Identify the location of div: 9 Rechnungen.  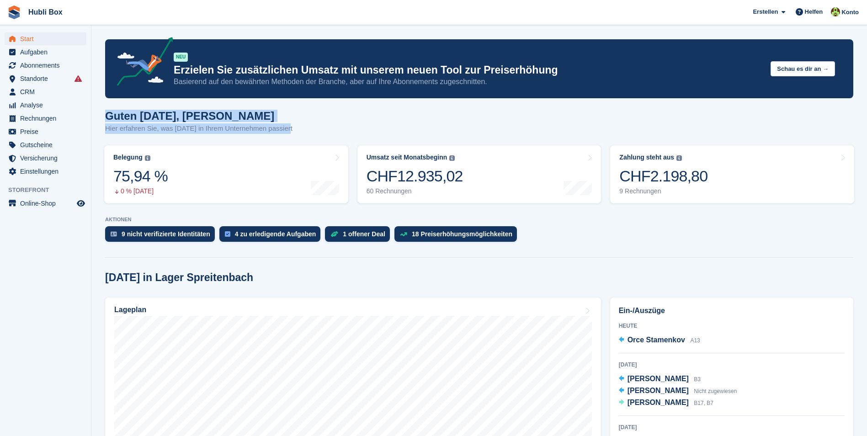
(663, 191).